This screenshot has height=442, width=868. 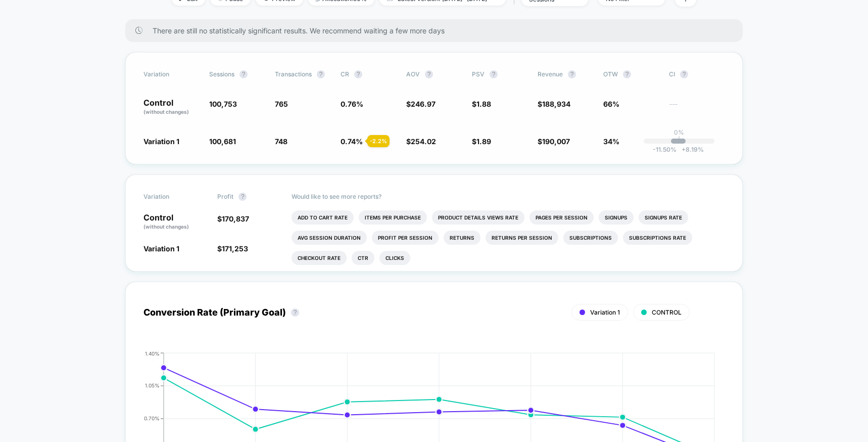 I want to click on span: 171,253, so click(x=235, y=248).